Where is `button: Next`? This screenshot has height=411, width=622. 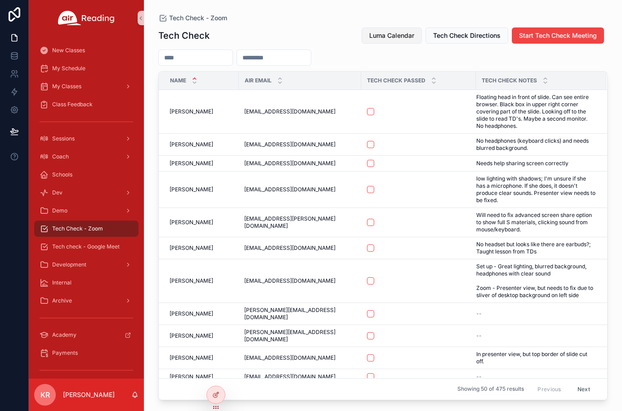
button: Next is located at coordinates (584, 389).